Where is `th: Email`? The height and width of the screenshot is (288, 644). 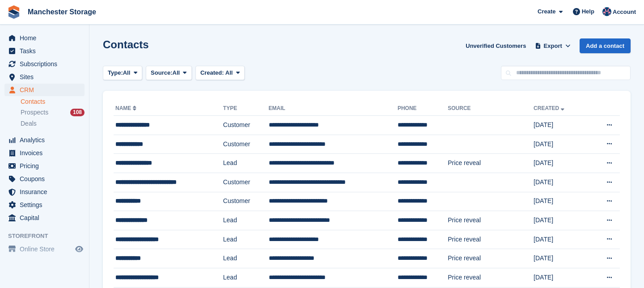
th: Email is located at coordinates (333, 109).